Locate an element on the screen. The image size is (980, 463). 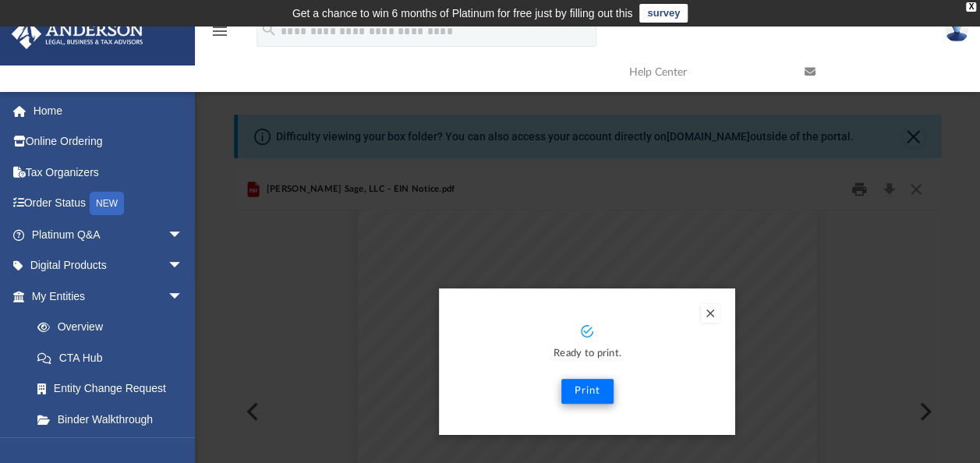
img: Anderson Advisors Platinum Portal is located at coordinates (77, 34).